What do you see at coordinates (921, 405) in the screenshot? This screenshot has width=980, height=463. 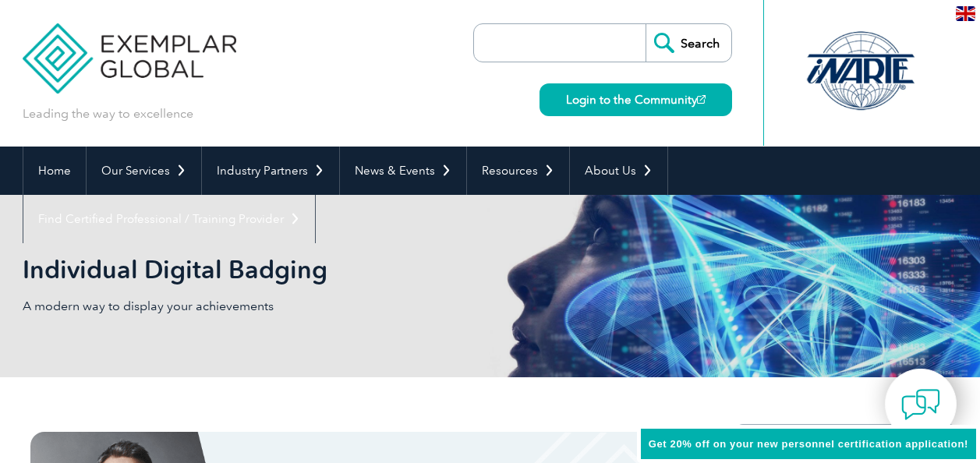 I see `img: contact-chat.png` at bounding box center [921, 405].